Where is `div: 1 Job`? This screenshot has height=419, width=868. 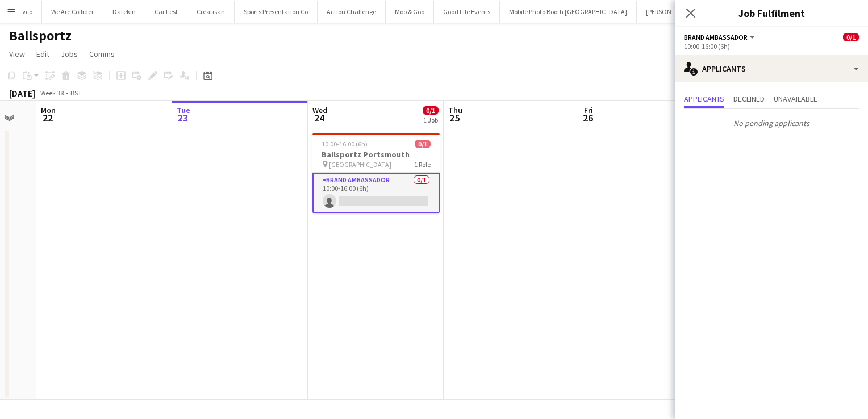 div: 1 Job is located at coordinates (431, 120).